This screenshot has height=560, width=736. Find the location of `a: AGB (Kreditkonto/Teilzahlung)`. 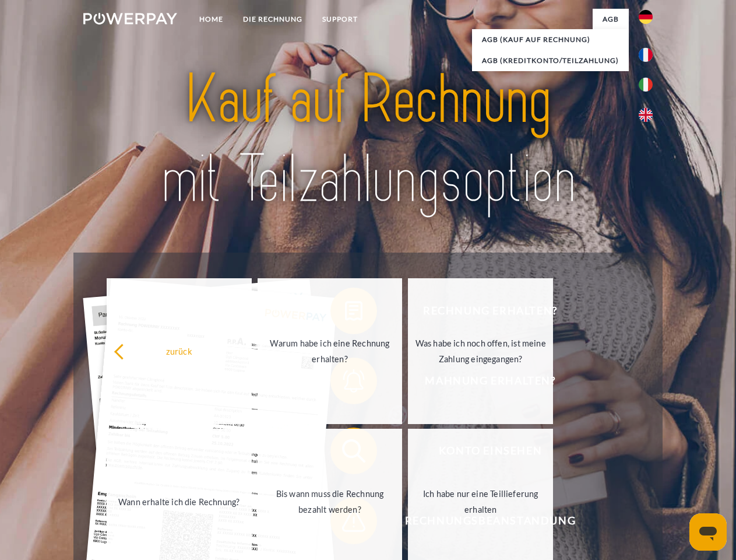

a: AGB (Kreditkonto/Teilzahlung) is located at coordinates (551, 61).